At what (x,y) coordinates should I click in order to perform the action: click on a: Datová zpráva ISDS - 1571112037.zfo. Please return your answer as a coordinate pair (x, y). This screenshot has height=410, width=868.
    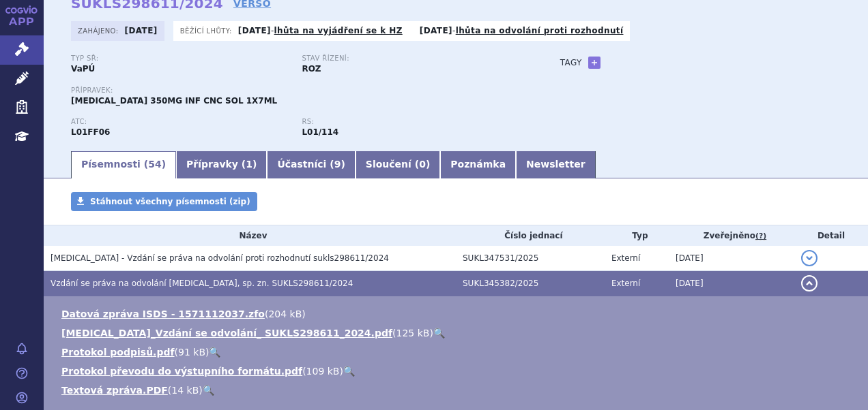
    Looking at the image, I should click on (163, 314).